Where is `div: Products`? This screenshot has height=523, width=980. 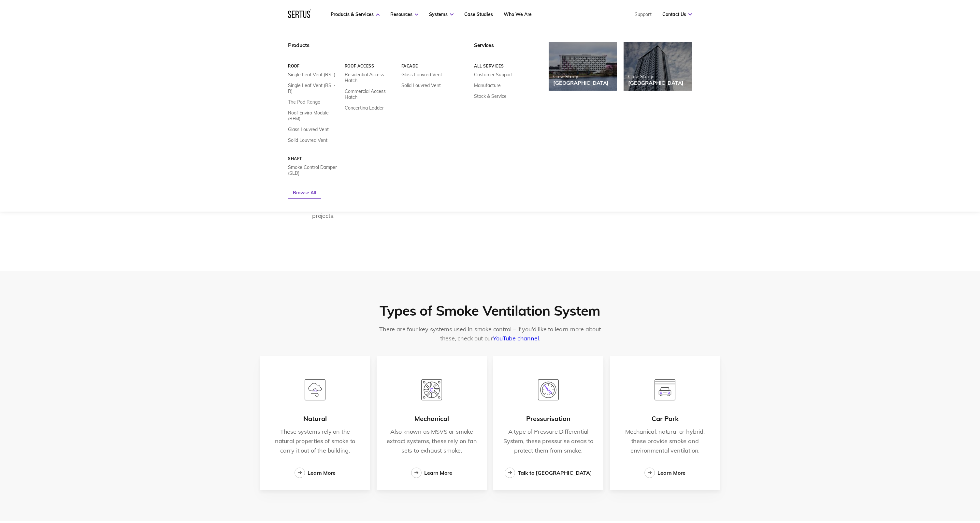 div: Products is located at coordinates (370, 49).